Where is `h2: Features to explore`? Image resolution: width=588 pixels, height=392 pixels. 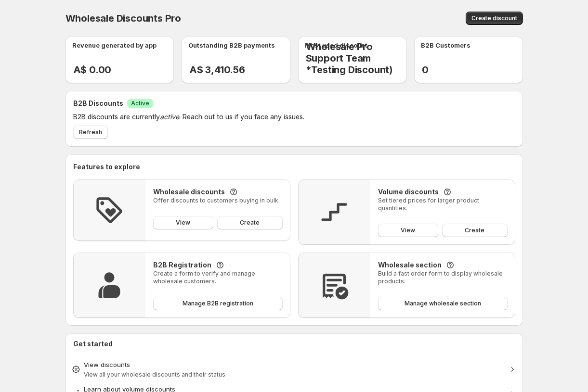 h2: Features to explore is located at coordinates (294, 167).